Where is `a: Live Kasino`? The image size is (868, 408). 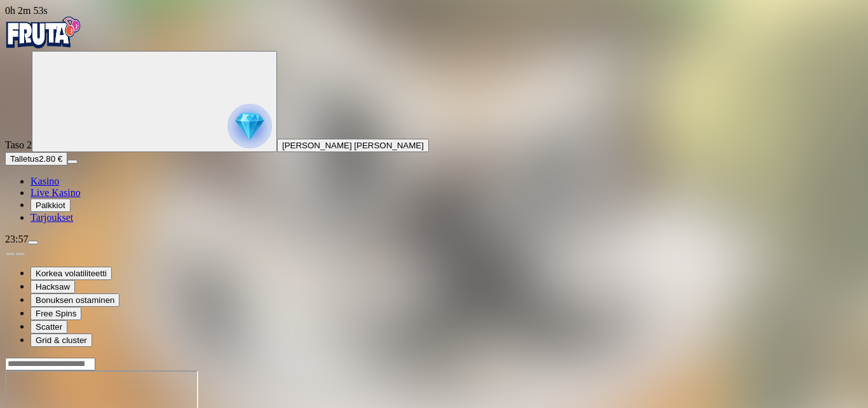 a: Live Kasino is located at coordinates (55, 192).